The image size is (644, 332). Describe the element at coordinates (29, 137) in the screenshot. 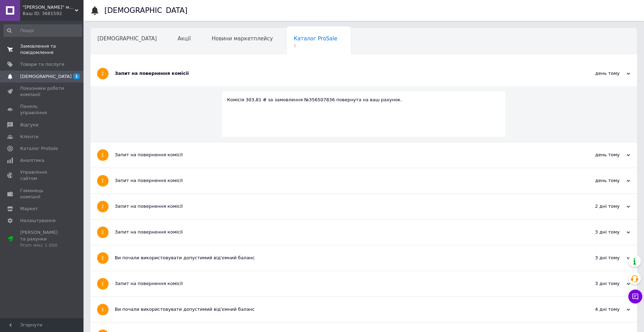

I see `span: Клієнти` at that location.